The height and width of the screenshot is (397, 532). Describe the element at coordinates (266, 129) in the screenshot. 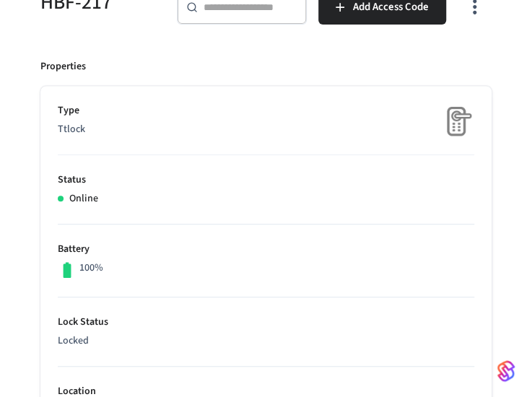

I see `p: Ttlock` at that location.